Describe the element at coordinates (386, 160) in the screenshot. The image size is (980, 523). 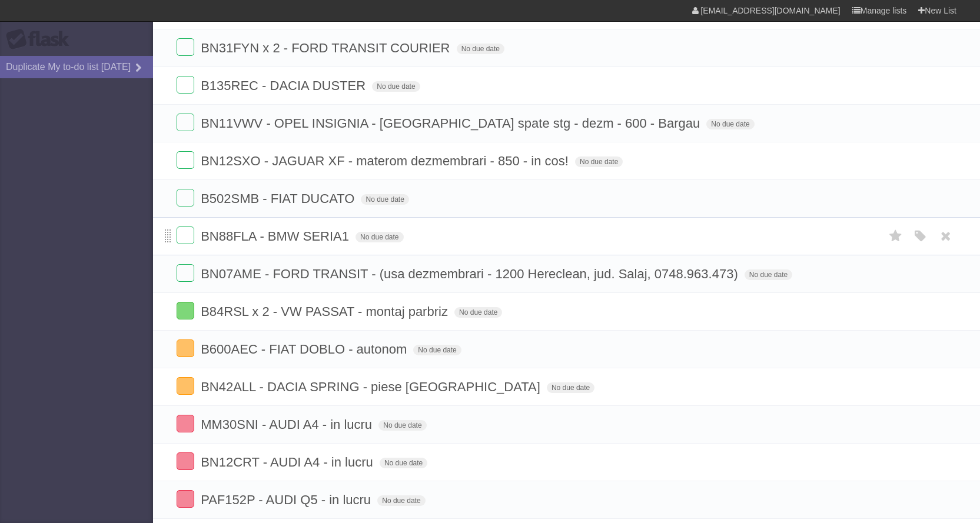
I see `span: BN12SXO - JAGUAR XF - materom dezmembrari - 850 - in cos!` at that location.